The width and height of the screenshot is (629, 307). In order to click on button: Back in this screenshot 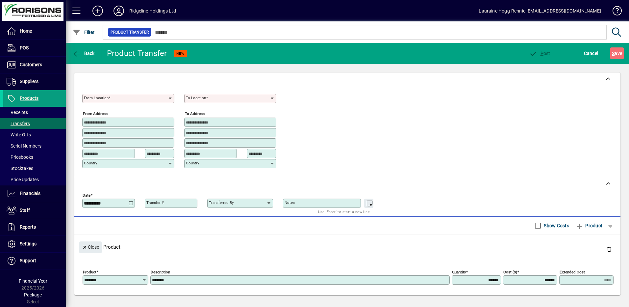, I will do `click(84, 53)`.